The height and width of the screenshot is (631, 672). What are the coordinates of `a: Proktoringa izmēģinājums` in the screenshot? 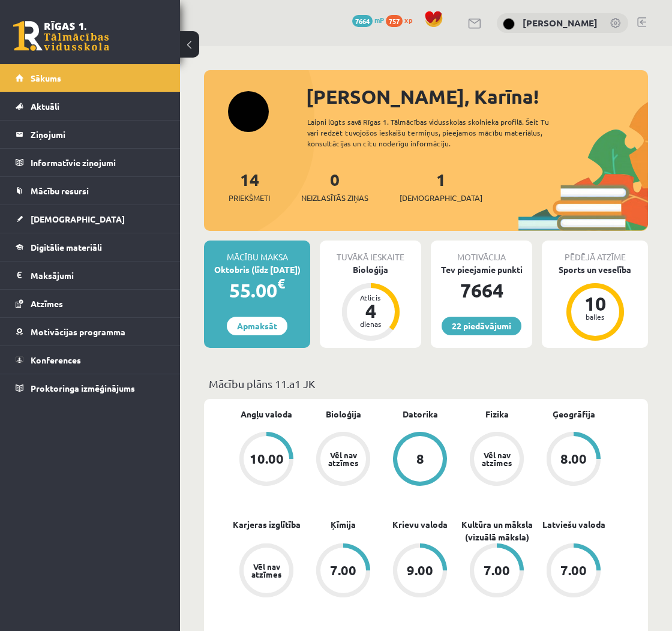 It's located at (90, 388).